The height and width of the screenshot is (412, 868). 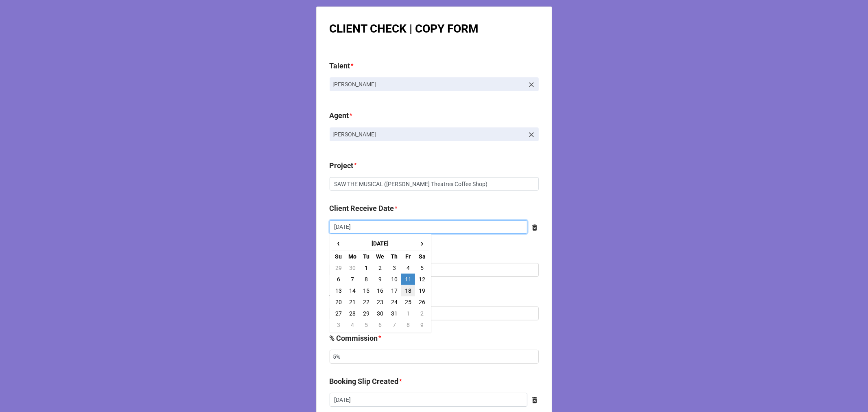 What do you see at coordinates (342, 166) in the screenshot?
I see `label: Project` at bounding box center [342, 166].